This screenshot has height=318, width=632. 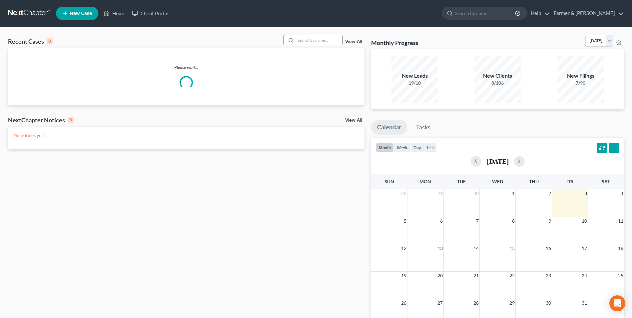 I want to click on a: Client Portal, so click(x=150, y=13).